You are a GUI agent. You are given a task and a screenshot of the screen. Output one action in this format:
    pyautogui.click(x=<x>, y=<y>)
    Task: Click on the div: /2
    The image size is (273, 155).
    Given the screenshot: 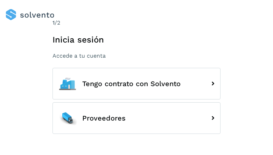 What is the action you would take?
    pyautogui.click(x=137, y=23)
    